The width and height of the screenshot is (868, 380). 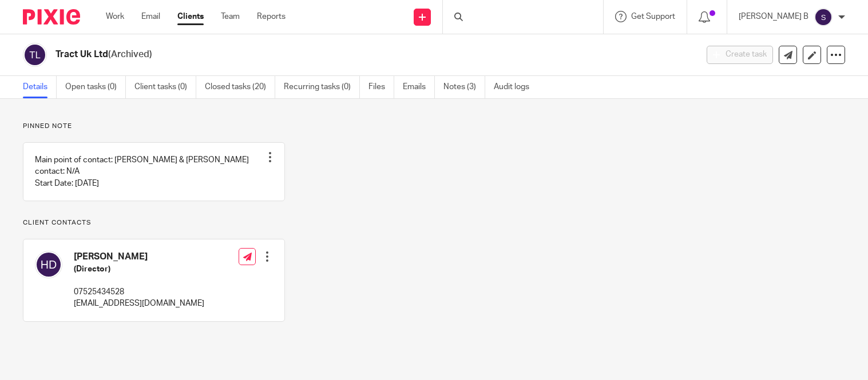 I want to click on a: Send new email, so click(x=788, y=55).